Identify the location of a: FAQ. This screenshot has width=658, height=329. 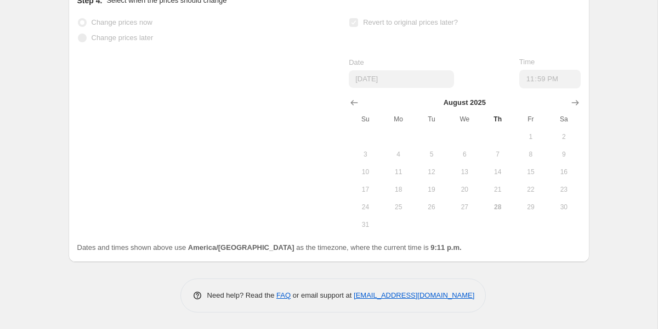
(284, 295).